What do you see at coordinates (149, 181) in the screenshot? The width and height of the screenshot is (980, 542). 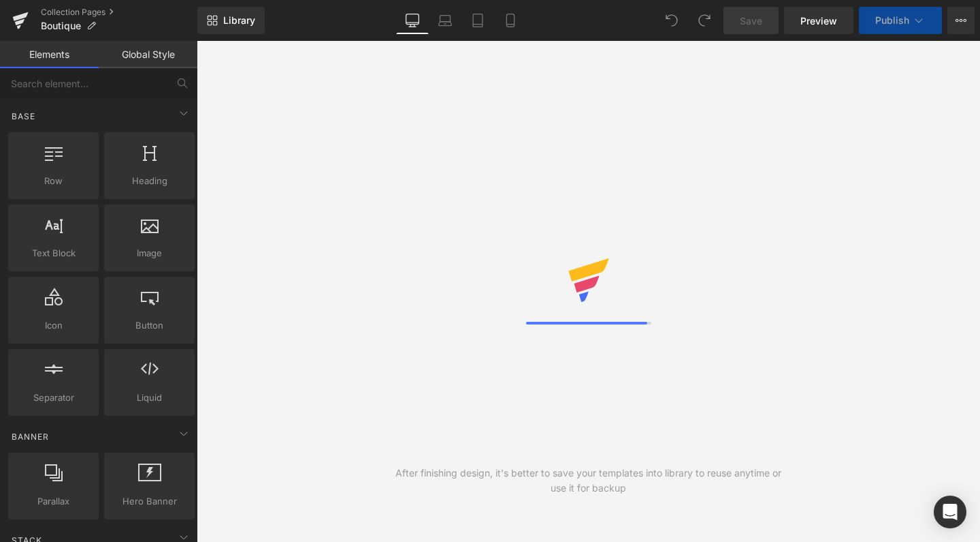 I see `span: Heading` at bounding box center [149, 181].